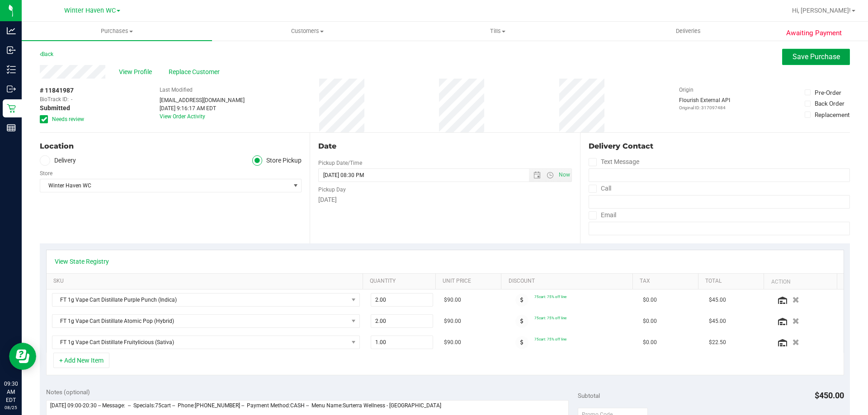 The image size is (868, 415). Describe the element at coordinates (182, 116) in the screenshot. I see `a: View Order Activity` at that location.